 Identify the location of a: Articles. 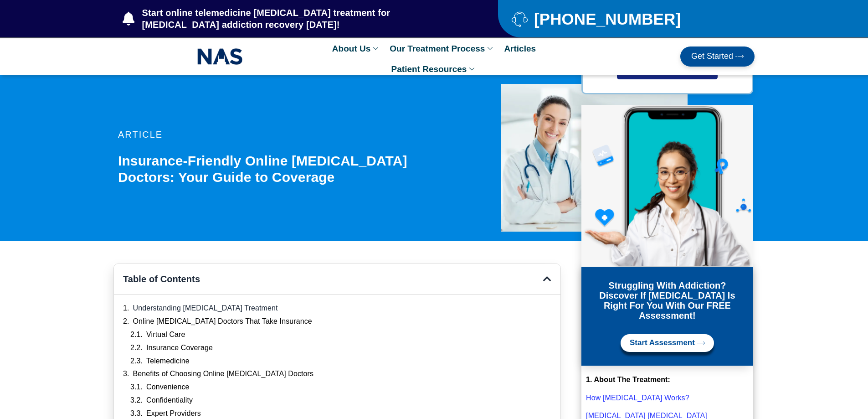
(520, 48).